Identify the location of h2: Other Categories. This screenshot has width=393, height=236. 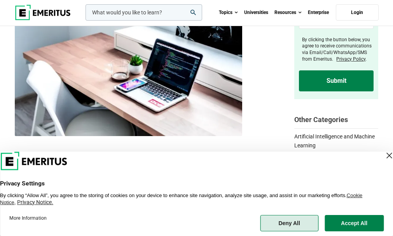
(336, 119).